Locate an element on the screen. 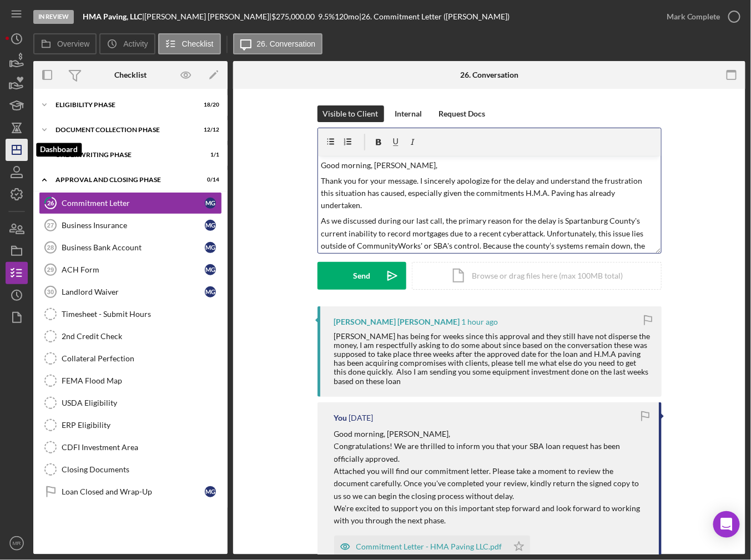  button: Internal is located at coordinates (408, 114).